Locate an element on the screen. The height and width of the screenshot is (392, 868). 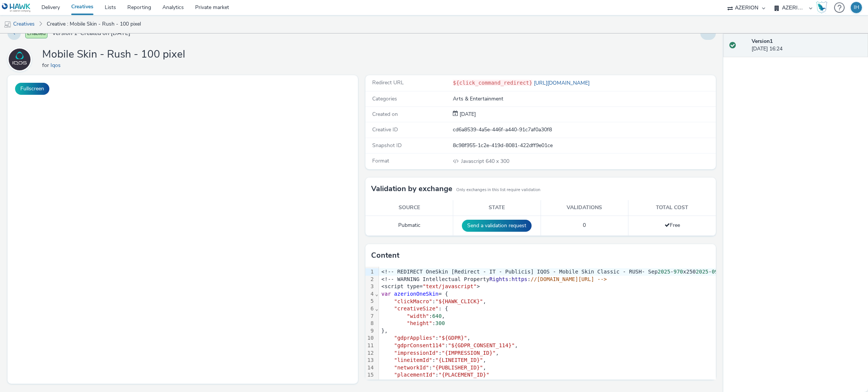
th: Source is located at coordinates (409, 208).